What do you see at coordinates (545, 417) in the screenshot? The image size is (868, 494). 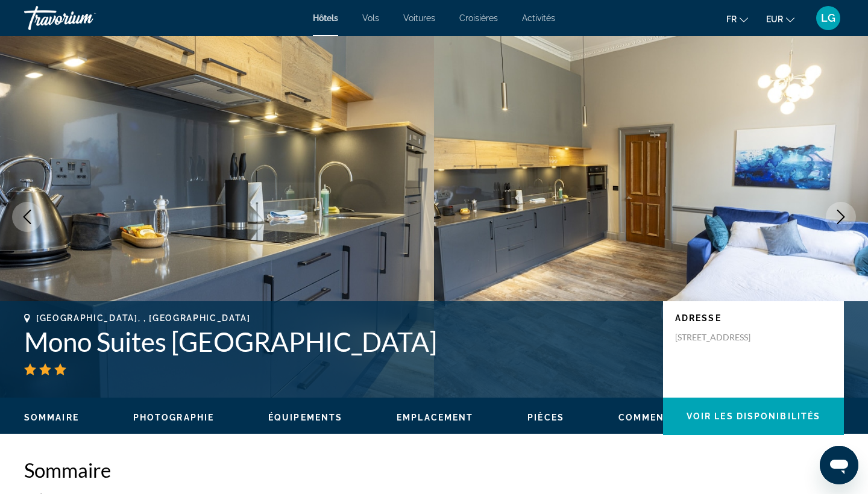 I see `span: Pièces` at bounding box center [545, 417].